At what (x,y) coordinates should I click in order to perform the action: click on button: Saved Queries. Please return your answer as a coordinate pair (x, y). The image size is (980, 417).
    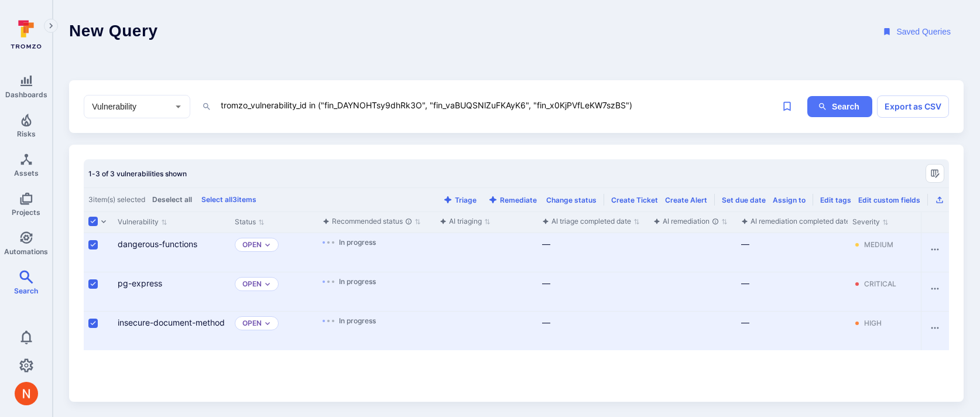
    Looking at the image, I should click on (918, 31).